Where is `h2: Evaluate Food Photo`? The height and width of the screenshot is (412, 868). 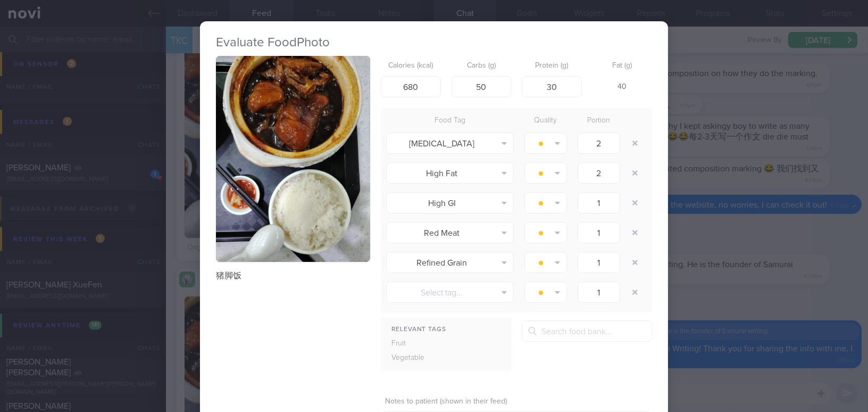
h2: Evaluate Food Photo is located at coordinates (434, 43).